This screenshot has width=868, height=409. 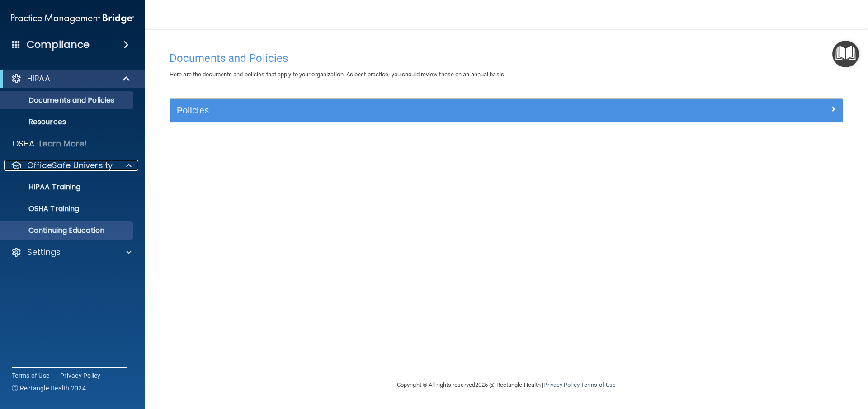 I want to click on p: Documents and Policies, so click(x=68, y=101).